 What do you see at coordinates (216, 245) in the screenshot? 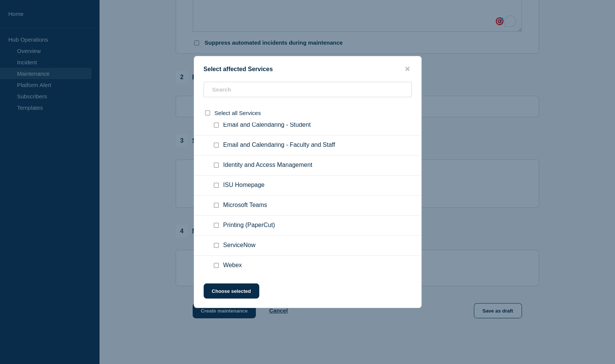
I see `input: ServiceNow checkbox` at bounding box center [216, 245].